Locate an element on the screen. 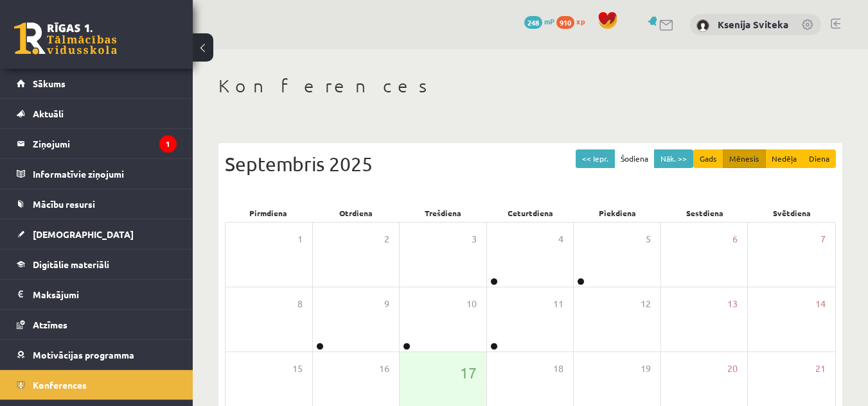 The image size is (868, 406). div: Sestdiena is located at coordinates (704, 213).